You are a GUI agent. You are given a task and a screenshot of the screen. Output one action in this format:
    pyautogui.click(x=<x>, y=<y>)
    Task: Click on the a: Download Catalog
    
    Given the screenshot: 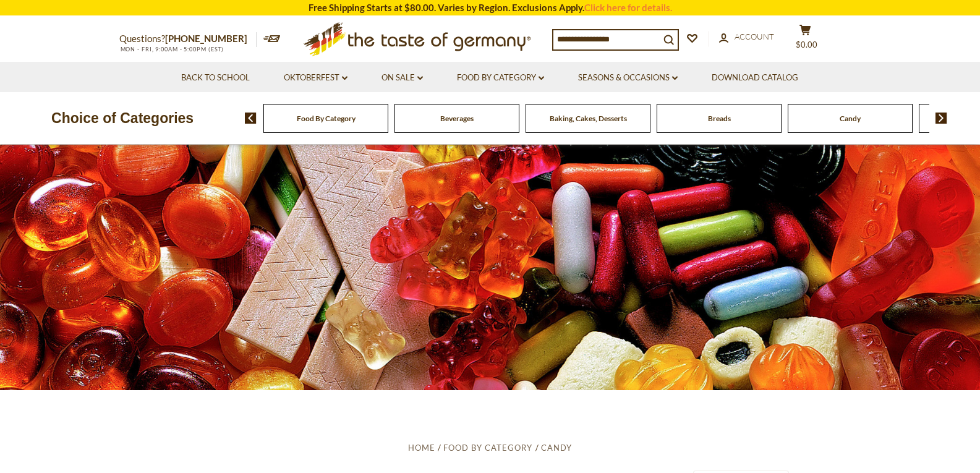 What is the action you would take?
    pyautogui.click(x=755, y=78)
    